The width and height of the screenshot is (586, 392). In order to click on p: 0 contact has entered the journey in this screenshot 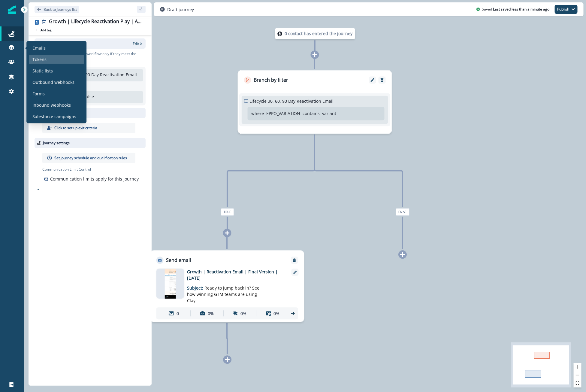, I will do `click(319, 34)`.